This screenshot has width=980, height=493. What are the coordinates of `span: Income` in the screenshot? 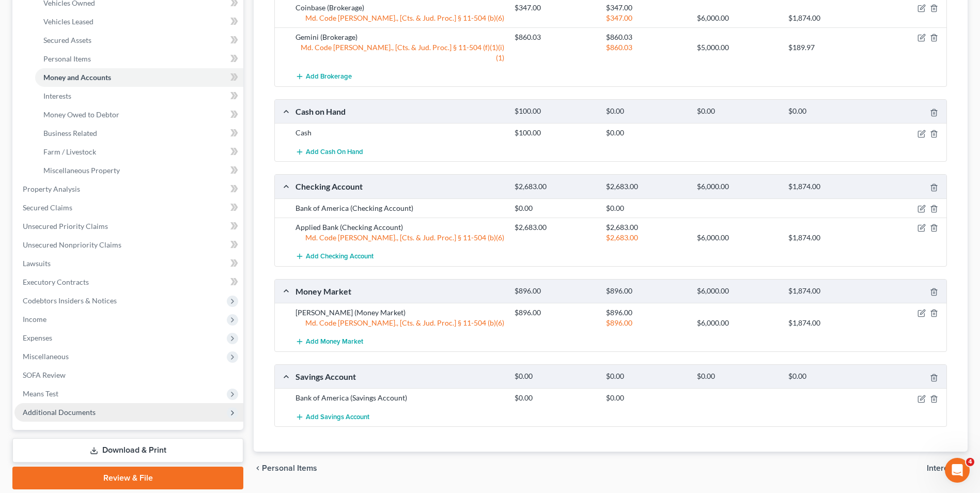 It's located at (34, 319).